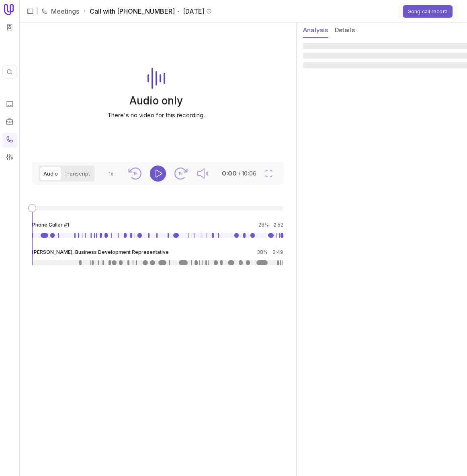 The width and height of the screenshot is (467, 476). Describe the element at coordinates (249, 173) in the screenshot. I see `time: 10:06` at that location.